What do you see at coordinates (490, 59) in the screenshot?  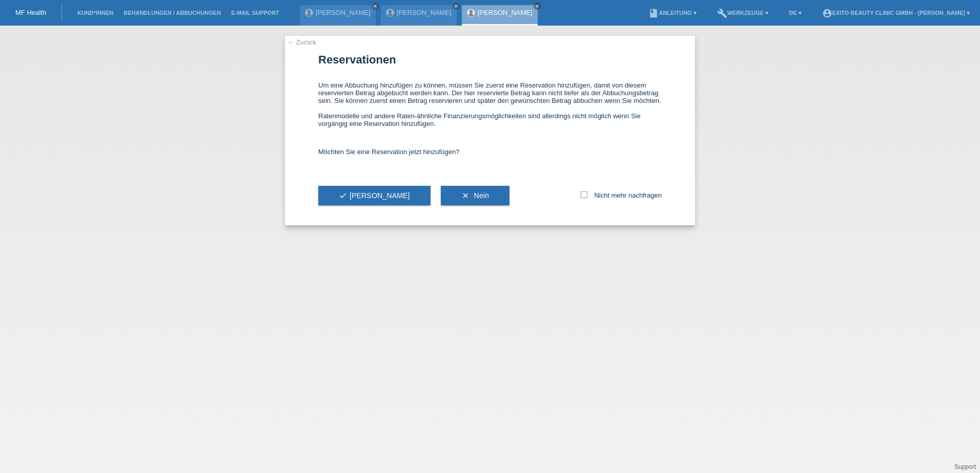 I see `h1: Reservationen` at bounding box center [490, 59].